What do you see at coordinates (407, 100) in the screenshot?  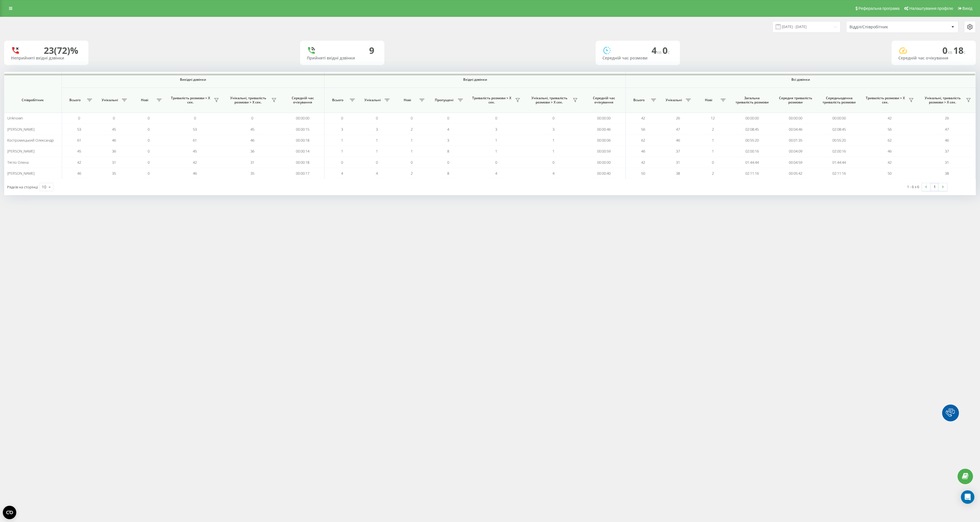 I see `span: Нові` at bounding box center [407, 100].